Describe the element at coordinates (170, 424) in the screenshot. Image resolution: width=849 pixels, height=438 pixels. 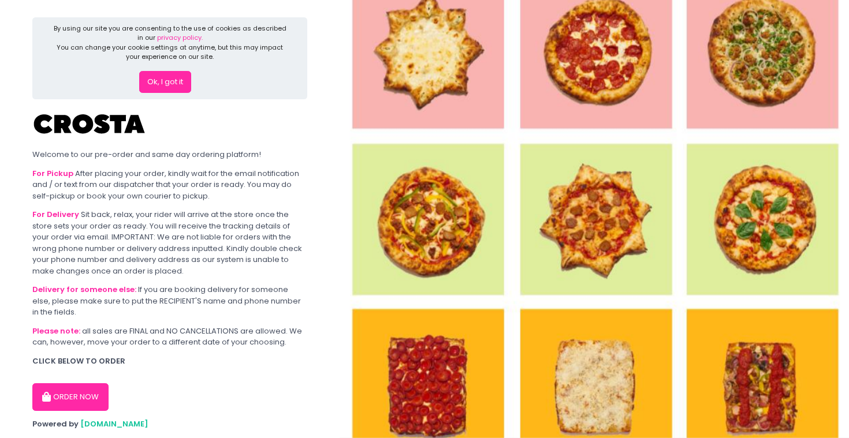
I see `div: Powered by` at that location.